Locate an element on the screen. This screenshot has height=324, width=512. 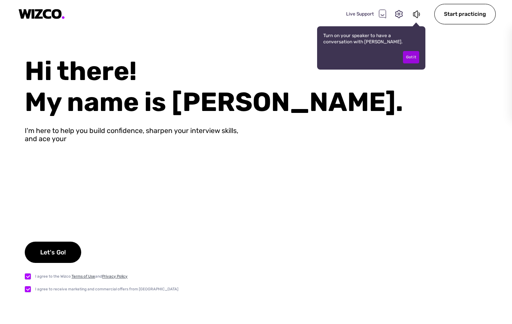
a: Privacy Policy is located at coordinates (115, 277).